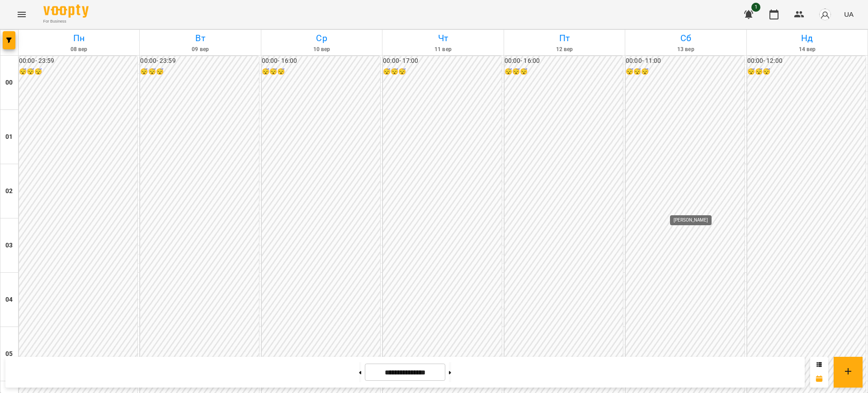 This screenshot has height=393, width=868. I want to click on h6: Нд, so click(807, 38).